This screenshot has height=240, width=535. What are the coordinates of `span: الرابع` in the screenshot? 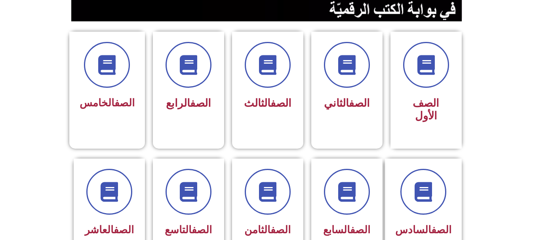 It's located at (188, 103).